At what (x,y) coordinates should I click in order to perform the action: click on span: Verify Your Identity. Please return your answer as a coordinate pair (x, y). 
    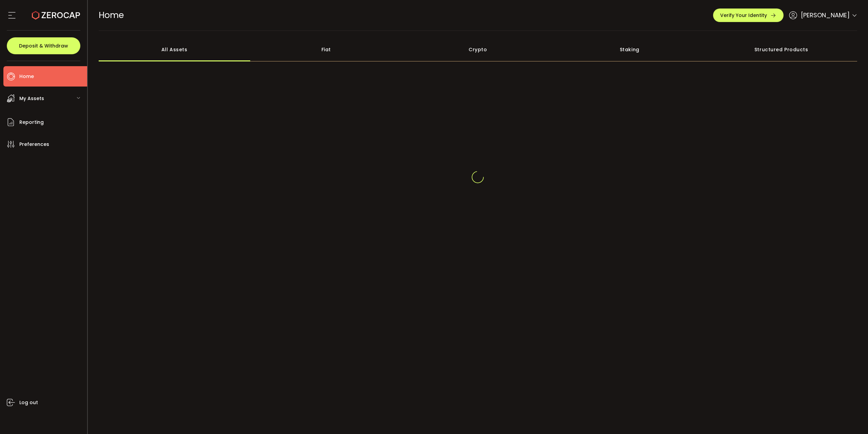
    Looking at the image, I should click on (743, 16).